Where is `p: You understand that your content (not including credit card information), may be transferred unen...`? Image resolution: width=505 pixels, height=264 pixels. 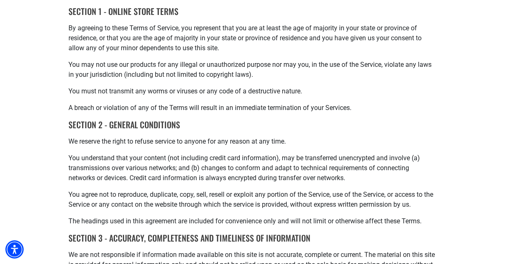
p: You understand that your content (not including credit card information), may be transferred unen... is located at coordinates (253, 168).